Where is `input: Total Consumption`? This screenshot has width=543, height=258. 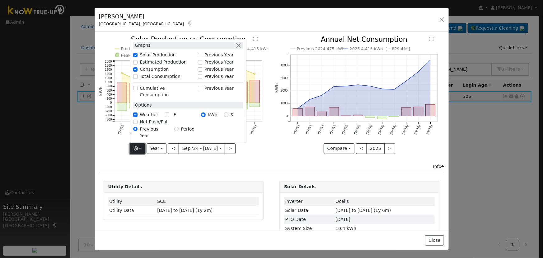
input: Total Consumption is located at coordinates (135, 76).